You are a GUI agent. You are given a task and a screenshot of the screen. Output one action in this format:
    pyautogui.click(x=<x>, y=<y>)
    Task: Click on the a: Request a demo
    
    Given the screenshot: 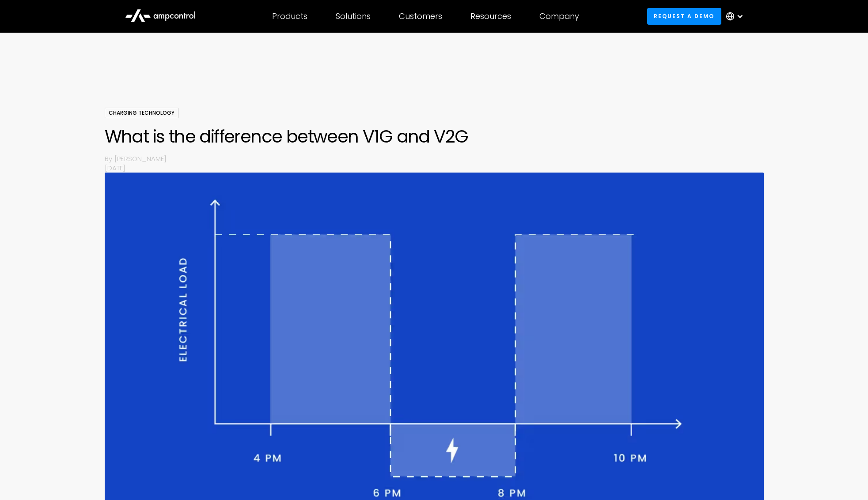 What is the action you would take?
    pyautogui.click(x=684, y=16)
    